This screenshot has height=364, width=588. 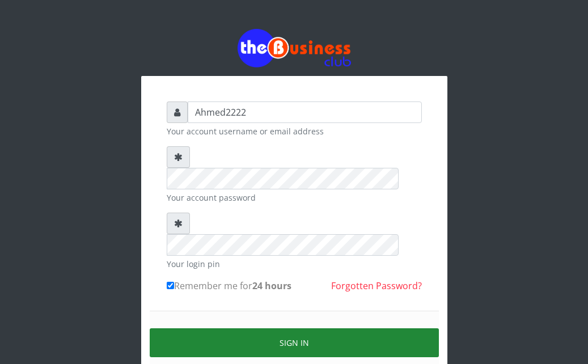 I want to click on a: Forgotten Password?, so click(x=376, y=286).